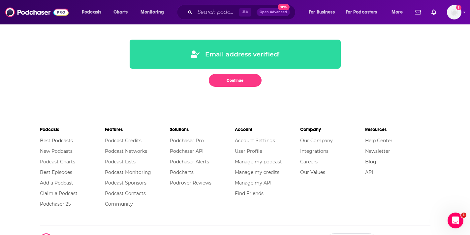 This screenshot has height=235, width=470. I want to click on span: ⌘ K, so click(245, 12).